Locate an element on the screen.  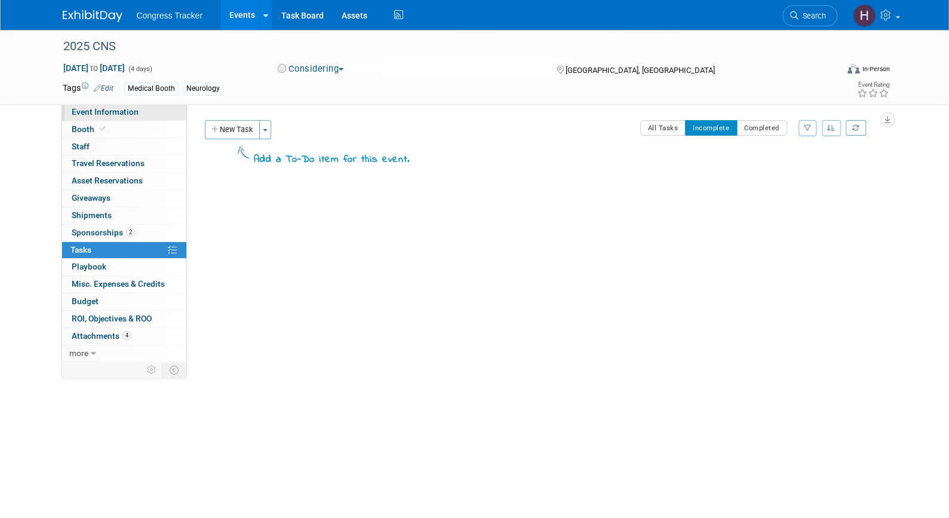
span: Event Information is located at coordinates (105, 112).